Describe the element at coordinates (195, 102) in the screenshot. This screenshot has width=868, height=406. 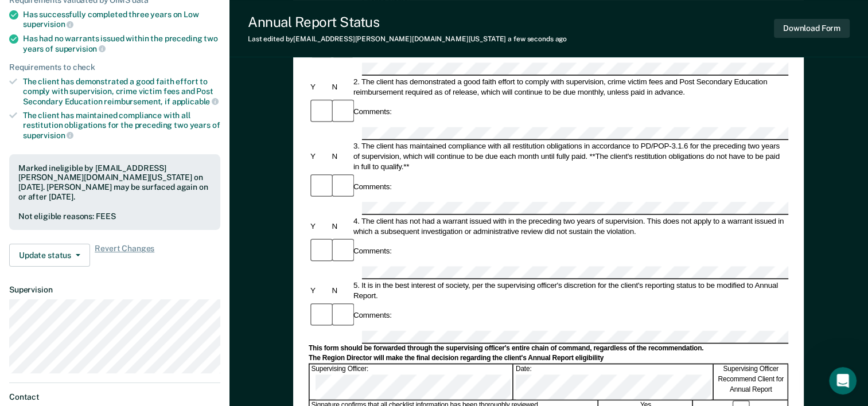
I see `span: applicable` at that location.